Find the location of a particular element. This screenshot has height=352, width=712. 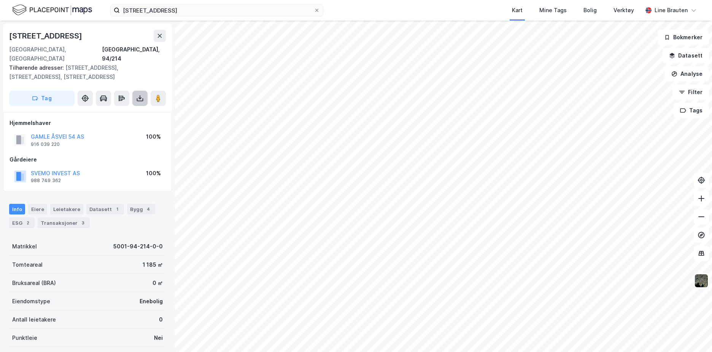

div: Hjemmelshaver is located at coordinates (88, 123).